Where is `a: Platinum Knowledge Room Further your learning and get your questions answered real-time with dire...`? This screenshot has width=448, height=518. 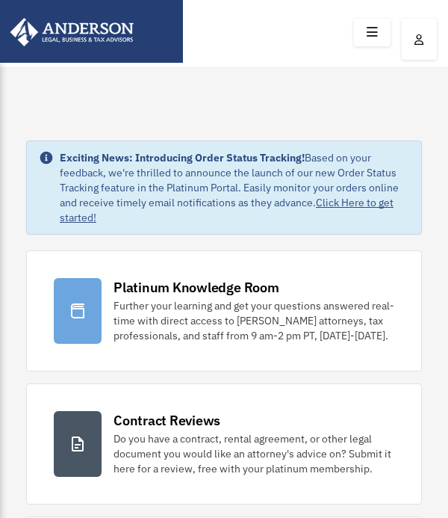
a: Platinum Knowledge Room Further your learning and get your questions answered real-time with dire... is located at coordinates (224, 311).